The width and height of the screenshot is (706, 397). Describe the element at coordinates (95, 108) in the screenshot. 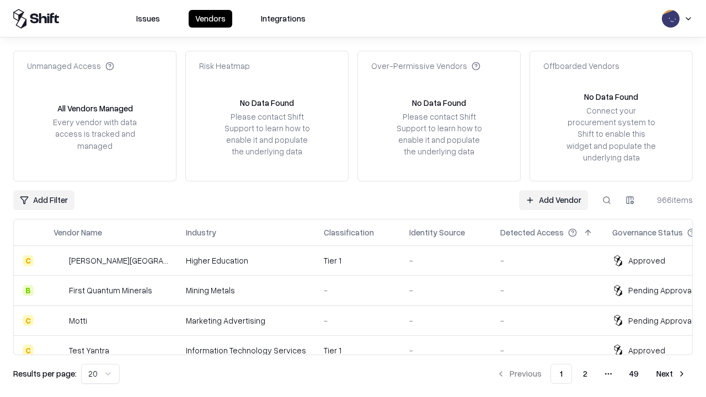

I see `div: All Vendors Managed` at that location.